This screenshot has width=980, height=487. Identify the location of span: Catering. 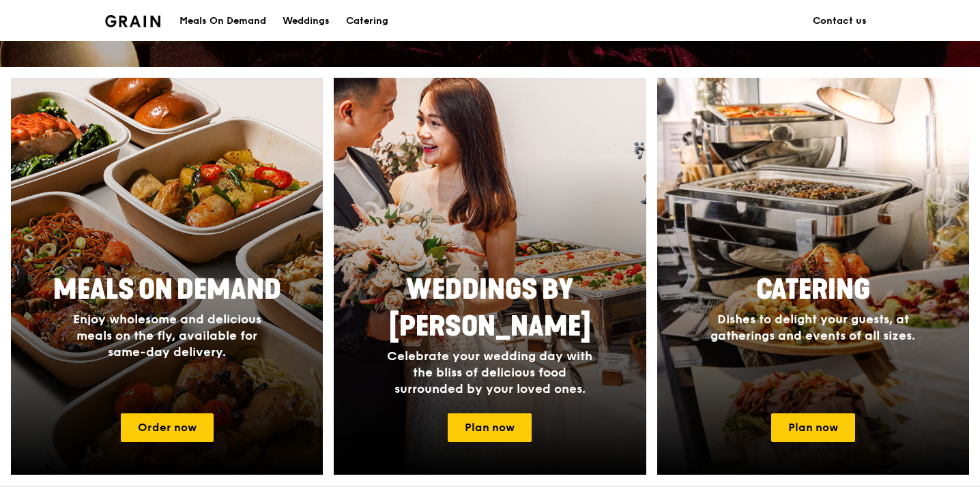
(813, 290).